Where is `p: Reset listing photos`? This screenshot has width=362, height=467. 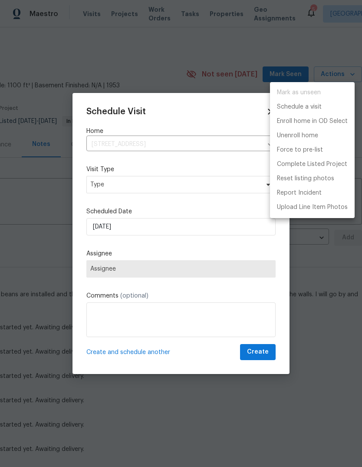 p: Reset listing photos is located at coordinates (306, 178).